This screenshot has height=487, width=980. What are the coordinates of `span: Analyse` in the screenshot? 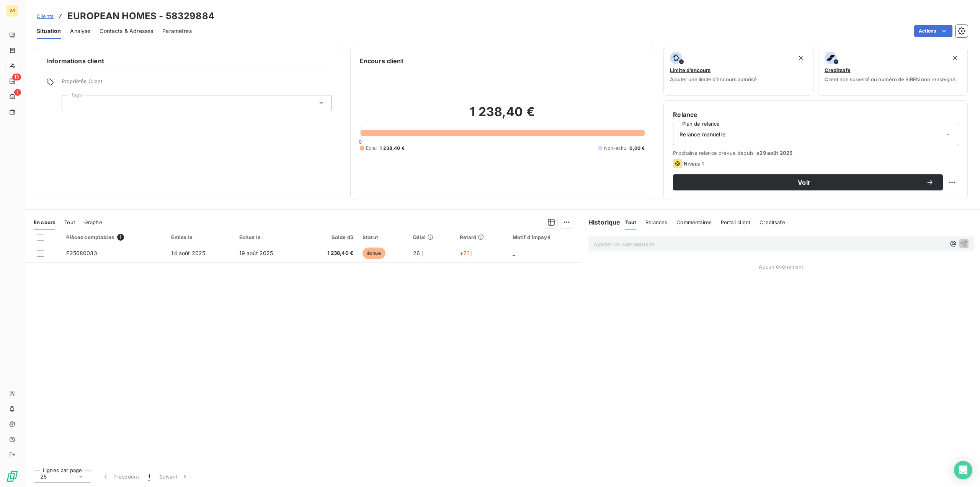 It's located at (80, 31).